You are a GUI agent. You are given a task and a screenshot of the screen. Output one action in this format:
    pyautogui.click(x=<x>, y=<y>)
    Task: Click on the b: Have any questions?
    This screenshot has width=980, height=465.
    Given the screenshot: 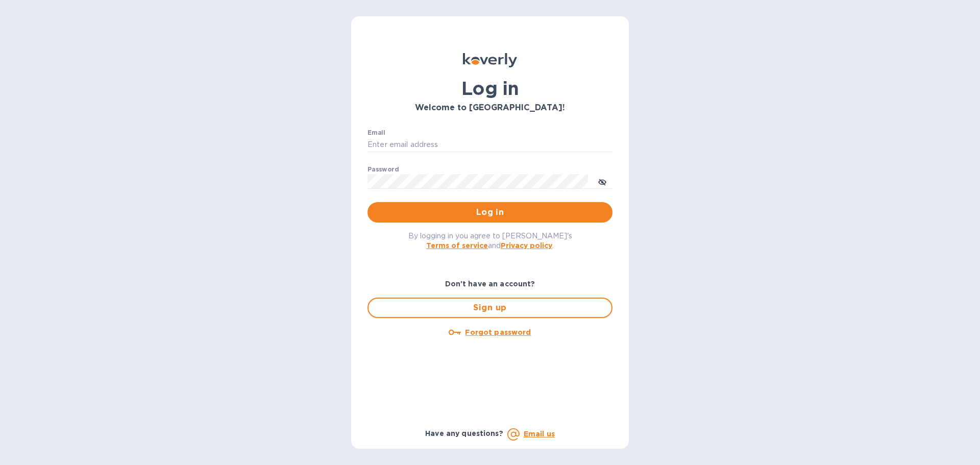 What is the action you would take?
    pyautogui.click(x=464, y=433)
    